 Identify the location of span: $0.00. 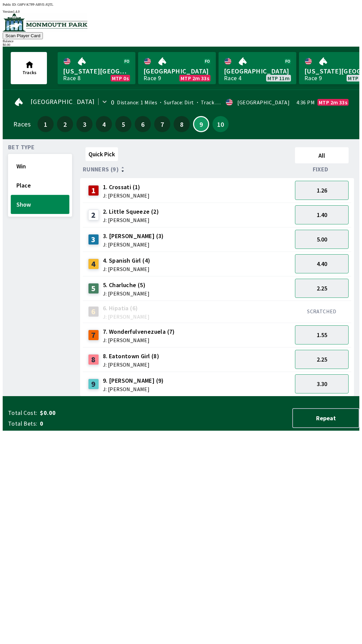
(92, 413).